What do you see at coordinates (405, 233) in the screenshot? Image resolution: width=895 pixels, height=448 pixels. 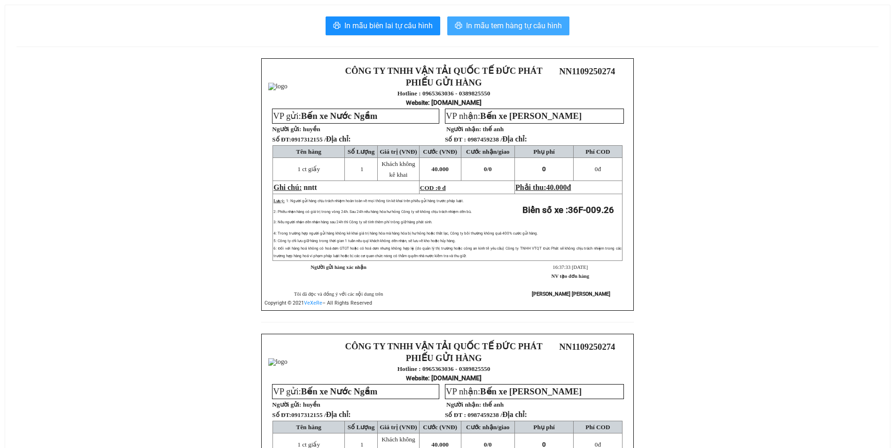 I see `span: 4: Trong trường hợp người gửi hàng không kê khai giá trị hàng hóa mà hàng hóa bị hư hỏng hoặc thấ...` at bounding box center [405, 233].